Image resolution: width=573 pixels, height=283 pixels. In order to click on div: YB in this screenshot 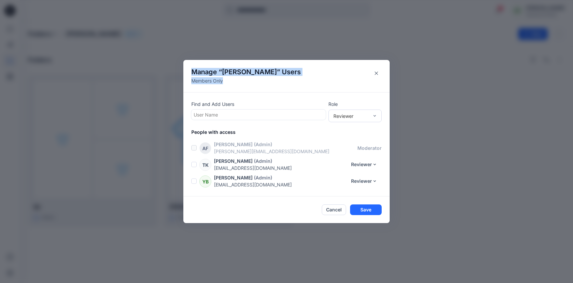, I will do `click(205, 181)`.